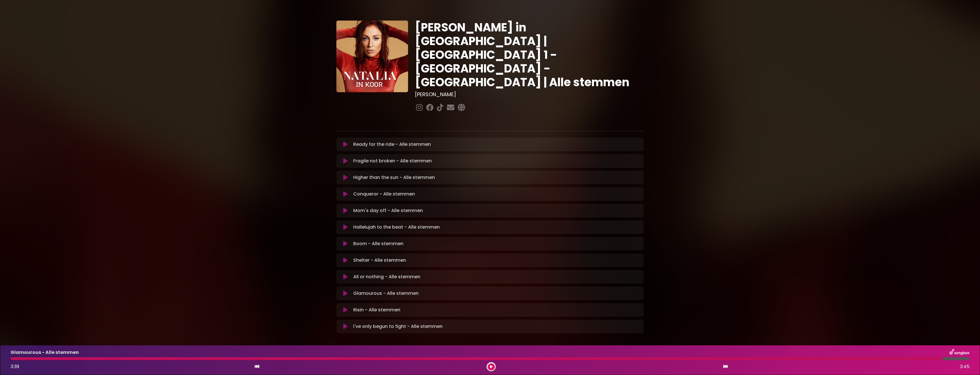 The image size is (980, 375). Describe the element at coordinates (377, 310) in the screenshot. I see `p: Risin - Alle stemmen` at that location.